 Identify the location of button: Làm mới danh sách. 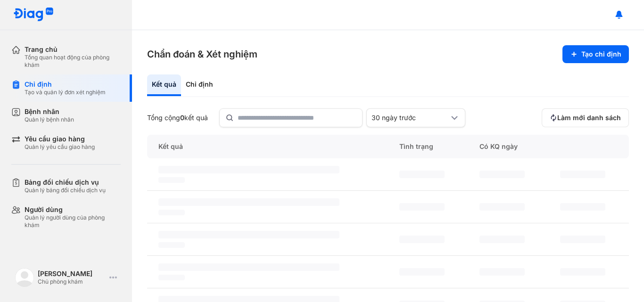
(586, 118).